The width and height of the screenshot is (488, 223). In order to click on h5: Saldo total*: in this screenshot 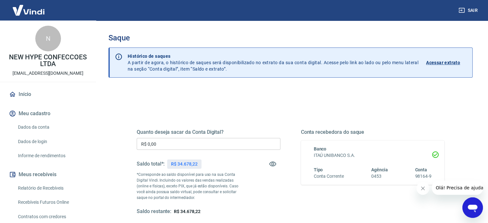, I will do `click(151, 164)`.